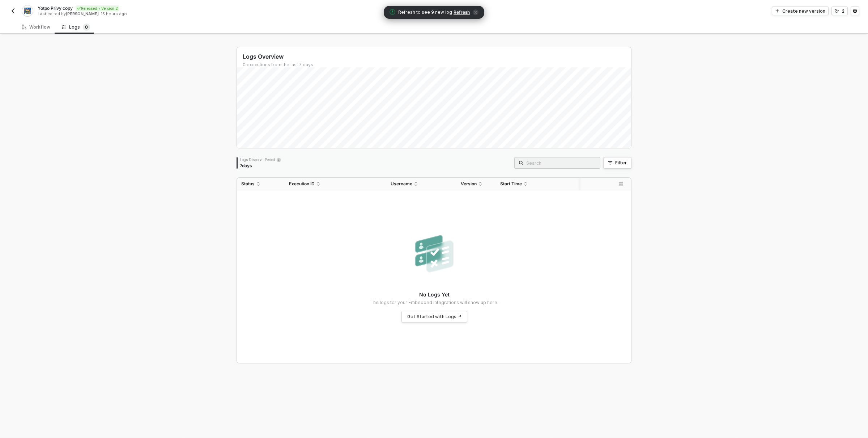 This screenshot has width=868, height=438. Describe the element at coordinates (434, 316) in the screenshot. I see `div: Get Started with Logs ↗` at that location.